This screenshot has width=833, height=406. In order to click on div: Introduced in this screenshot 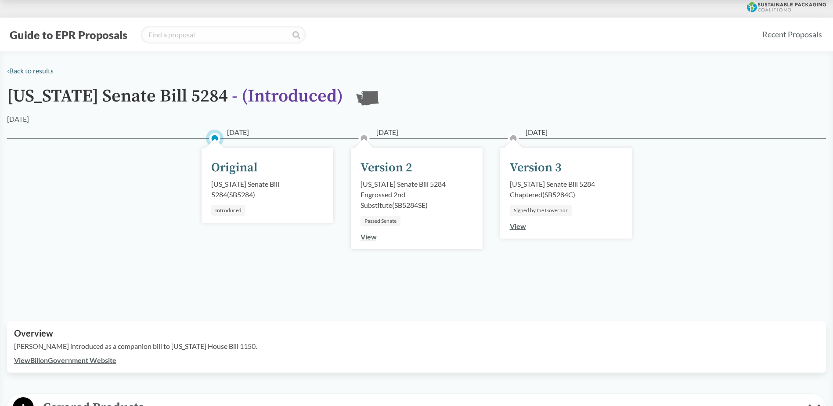, I will do `click(228, 210)`.